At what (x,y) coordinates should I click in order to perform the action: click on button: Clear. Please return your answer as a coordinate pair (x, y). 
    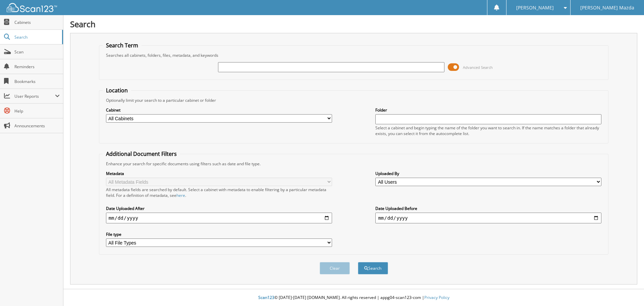
    Looking at the image, I should click on (335, 268).